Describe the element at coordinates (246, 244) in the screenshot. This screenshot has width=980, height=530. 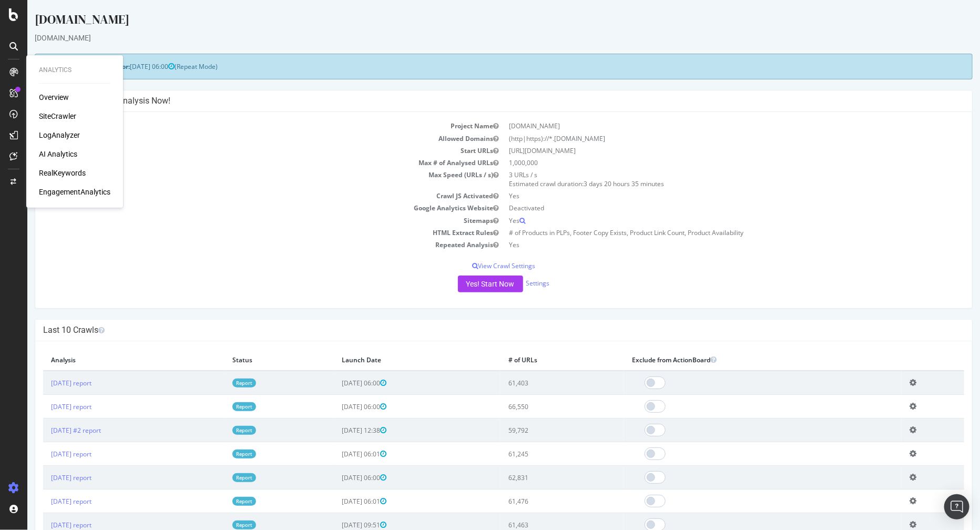
I see `td: Repeated Analysis` at that location.